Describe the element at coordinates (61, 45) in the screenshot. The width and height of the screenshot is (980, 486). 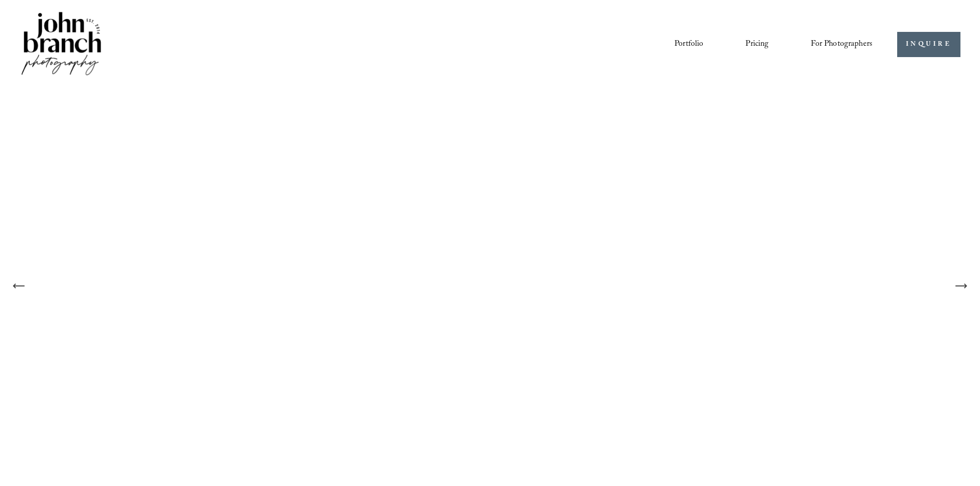
I see `img: John Branch IV Photography` at that location.